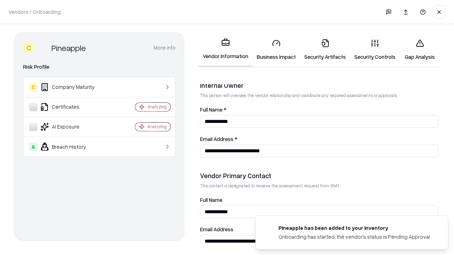 The width and height of the screenshot is (454, 255). What do you see at coordinates (355, 228) in the screenshot?
I see `div: Pineapple has been added to your inventory` at bounding box center [355, 228].